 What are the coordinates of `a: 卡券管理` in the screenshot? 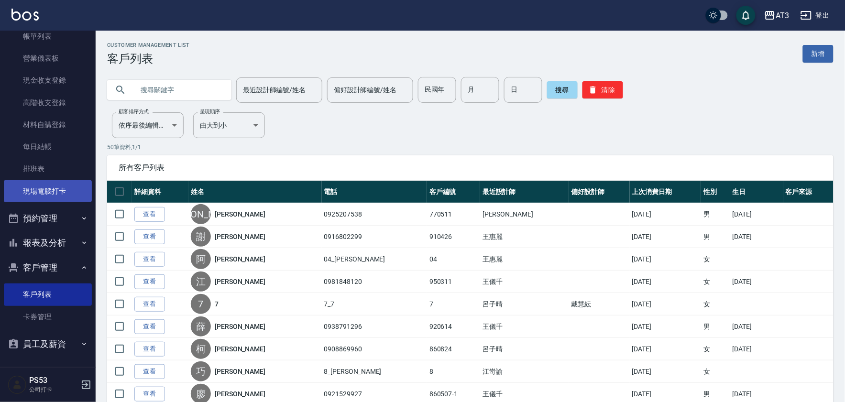 It's located at (48, 317).